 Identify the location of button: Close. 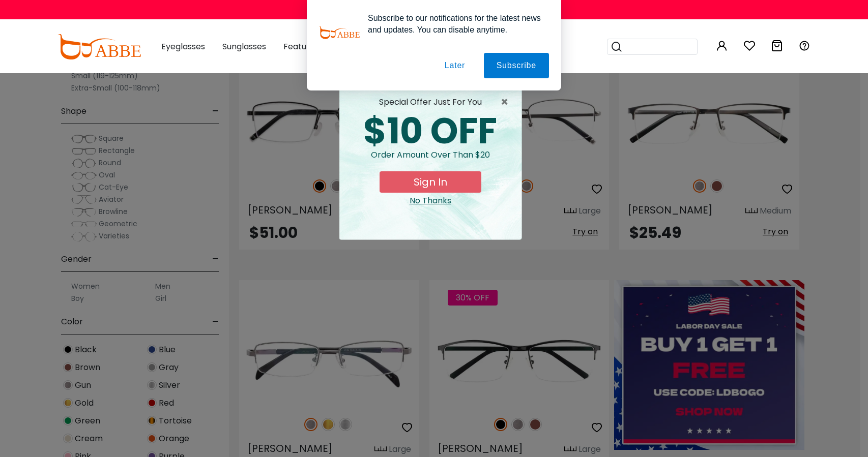
(507, 102).